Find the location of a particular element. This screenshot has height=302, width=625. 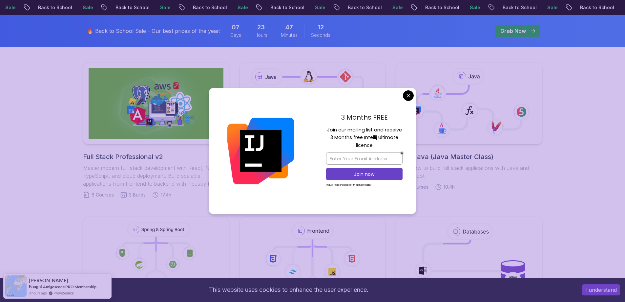

span: 7 Days is located at coordinates (236, 27).